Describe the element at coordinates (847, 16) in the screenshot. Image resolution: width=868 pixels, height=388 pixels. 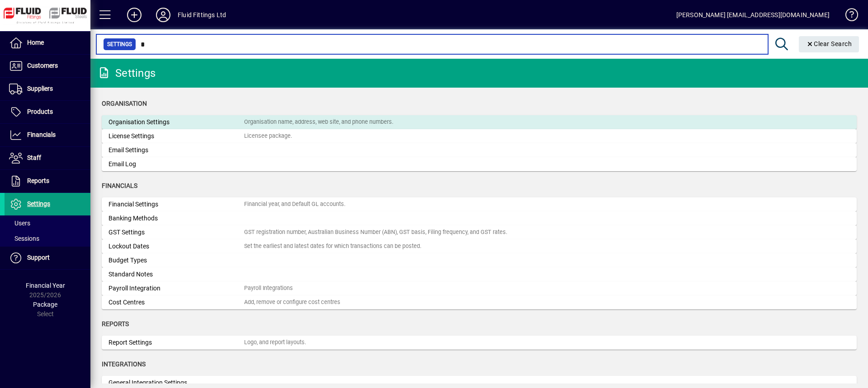
I see `a: Knowledge Base` at that location.